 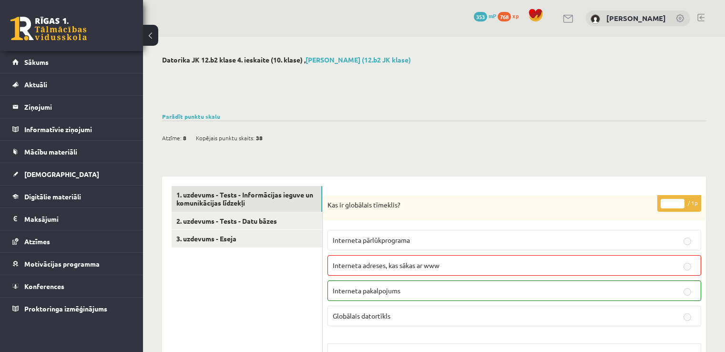 What do you see at coordinates (504, 17) in the screenshot?
I see `span: 768` at bounding box center [504, 17].